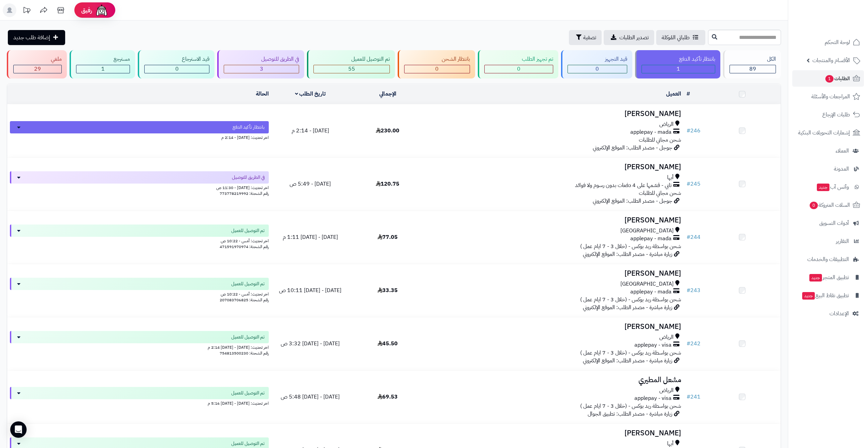 This screenshot has width=868, height=448. I want to click on a: المراجعات والأسئلة, so click(828, 96).